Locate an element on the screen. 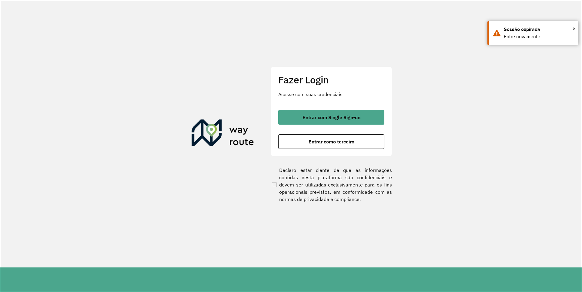 The width and height of the screenshot is (582, 292). span: Entrar com Single Sign-on is located at coordinates (331, 117).